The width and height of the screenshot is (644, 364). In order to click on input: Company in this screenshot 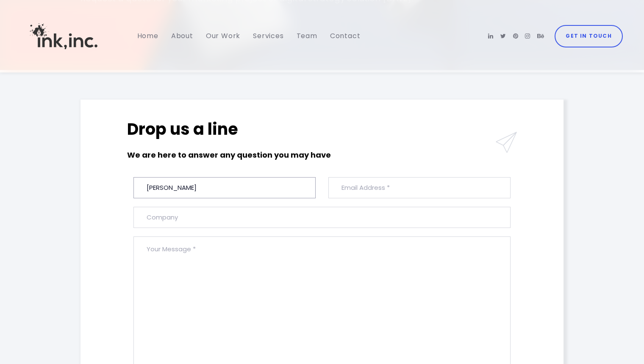, I will do `click(322, 218)`.